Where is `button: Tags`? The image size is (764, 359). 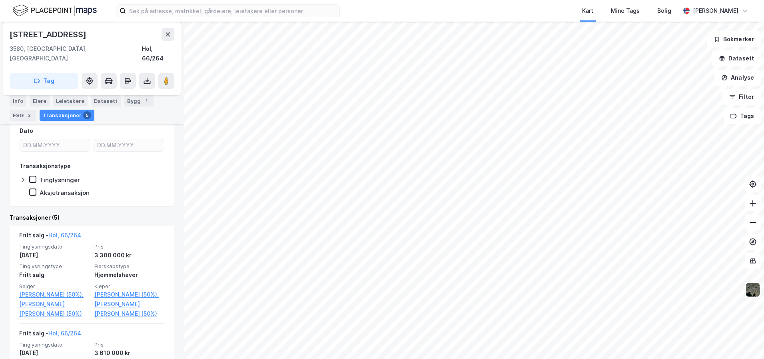
button: Tags is located at coordinates (742, 116).